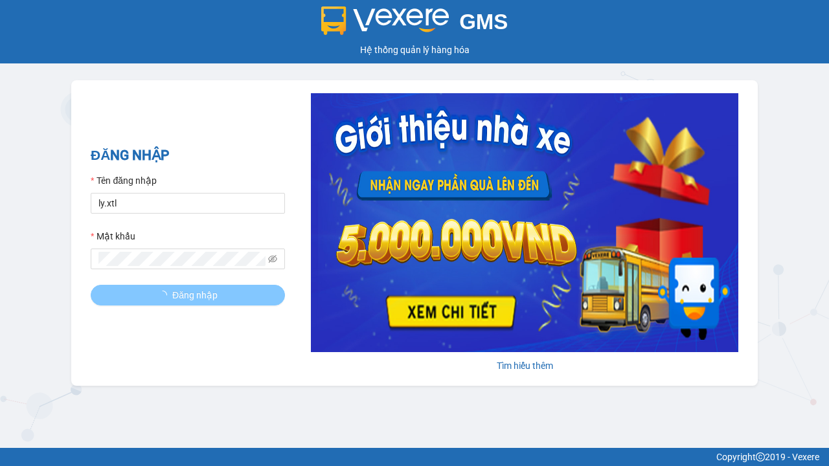 This screenshot has width=829, height=466. Describe the element at coordinates (415, 25) in the screenshot. I see `a: GMS` at that location.